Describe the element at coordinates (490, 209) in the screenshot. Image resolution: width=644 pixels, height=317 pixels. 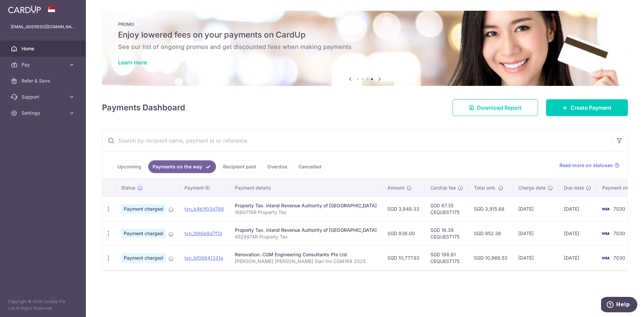
I see `td: SGD 3,915.68` at that location.